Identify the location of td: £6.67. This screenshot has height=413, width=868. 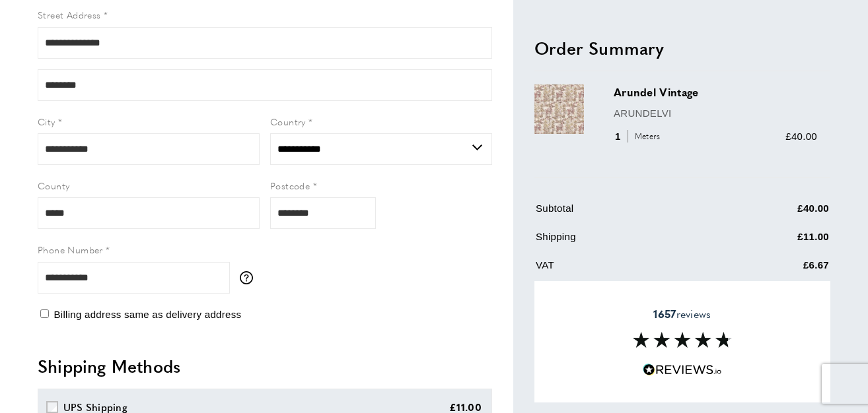
(777, 269).